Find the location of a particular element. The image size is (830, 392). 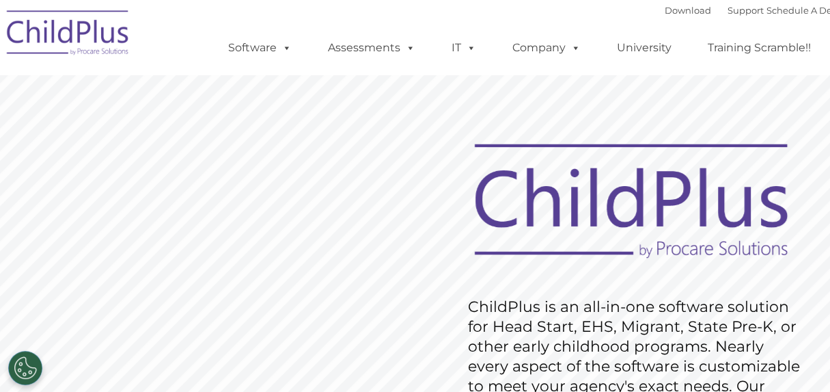

a: Software is located at coordinates (260, 48).